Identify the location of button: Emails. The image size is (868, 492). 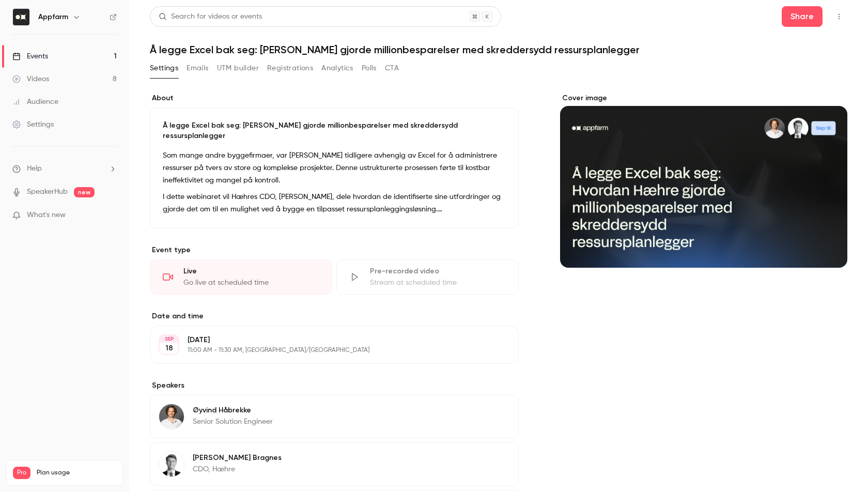
(197, 68).